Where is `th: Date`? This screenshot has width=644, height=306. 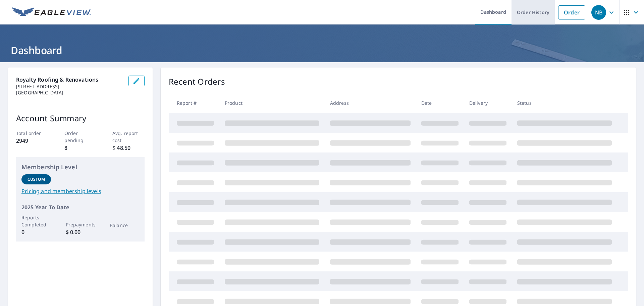
th: Date is located at coordinates (440, 103).